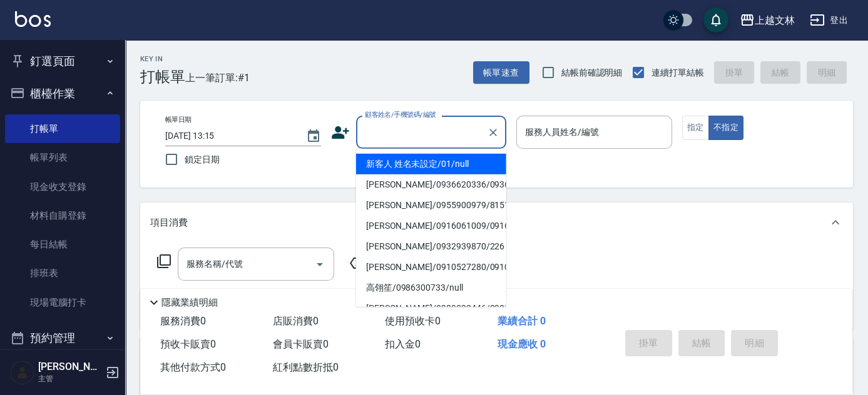 The image size is (868, 395). Describe the element at coordinates (188, 344) in the screenshot. I see `span: 預收卡販賣 0` at that location.